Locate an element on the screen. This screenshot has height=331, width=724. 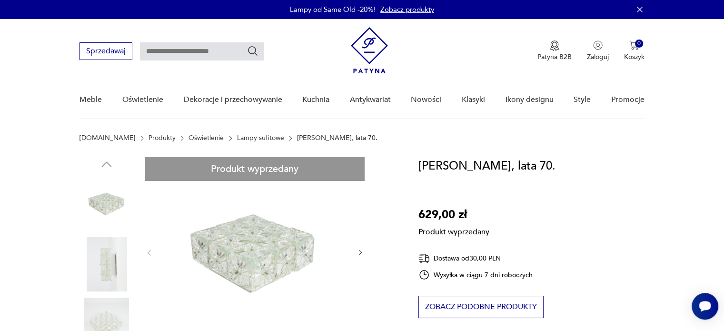
button: Zaloguj is located at coordinates (597, 51).